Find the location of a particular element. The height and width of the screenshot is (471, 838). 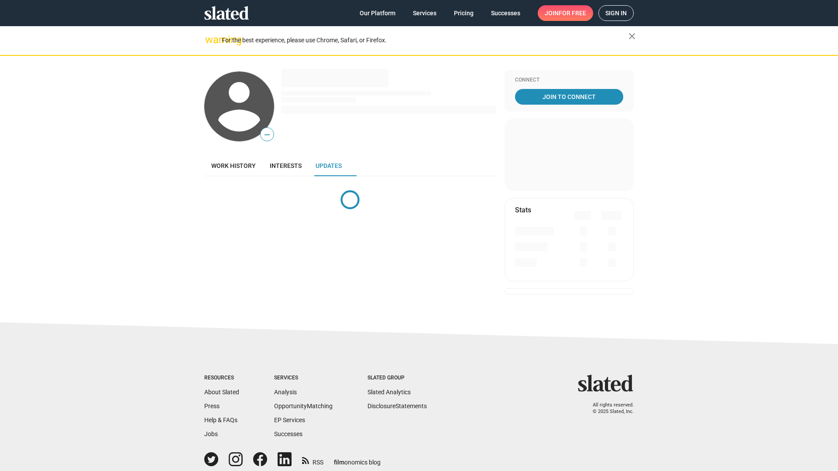

a: Services is located at coordinates (425, 13).